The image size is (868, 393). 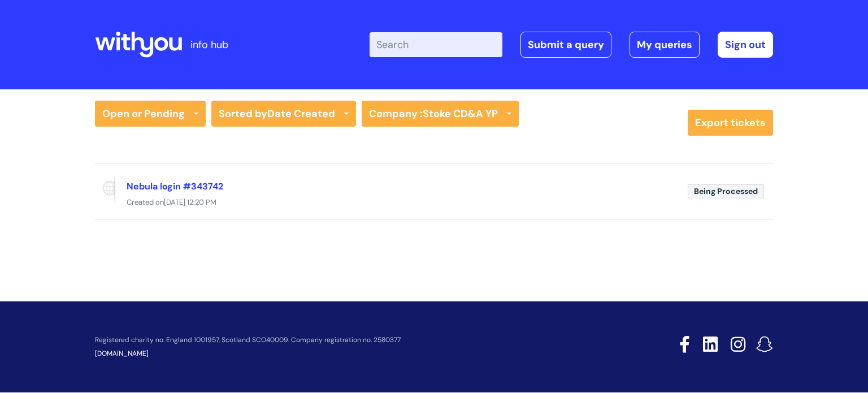 I want to click on p: Registered charity no. England 1001957, Scotland SCO40009. Company registration no. 2580377, so click(x=347, y=340).